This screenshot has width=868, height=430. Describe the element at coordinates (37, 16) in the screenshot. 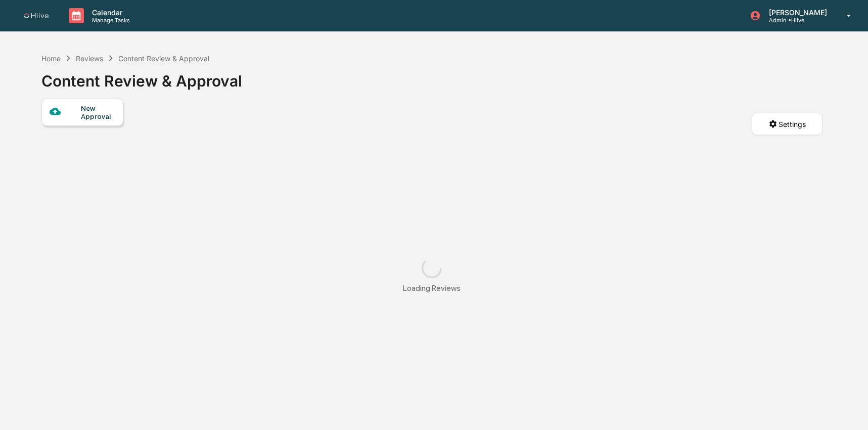

I see `img: logo` at that location.